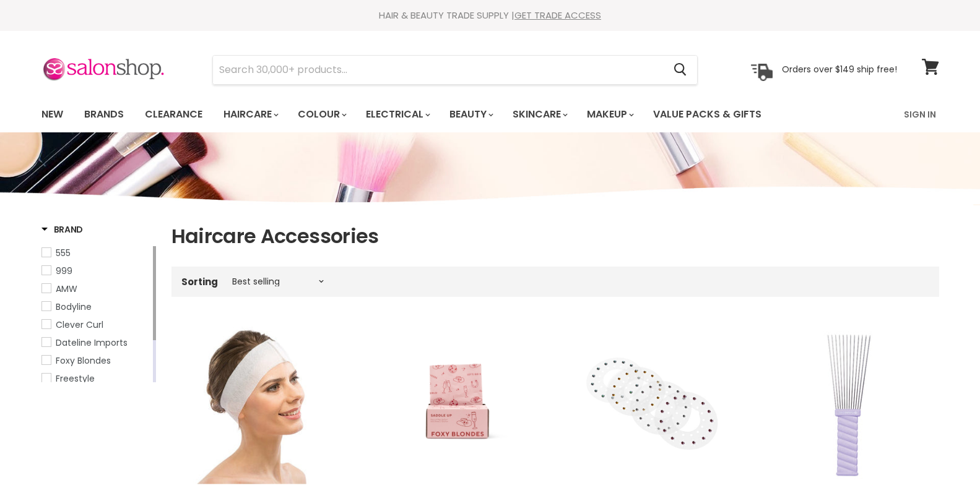 This screenshot has height=488, width=980. What do you see at coordinates (250, 114) in the screenshot?
I see `a: Haircare` at bounding box center [250, 114].